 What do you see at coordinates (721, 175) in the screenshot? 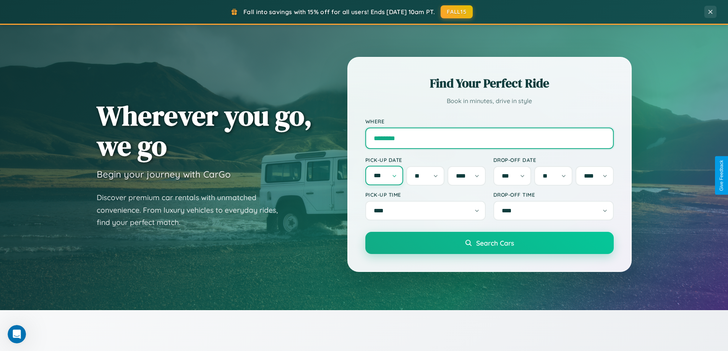
I see `div: Give Feedback` at bounding box center [721, 175].